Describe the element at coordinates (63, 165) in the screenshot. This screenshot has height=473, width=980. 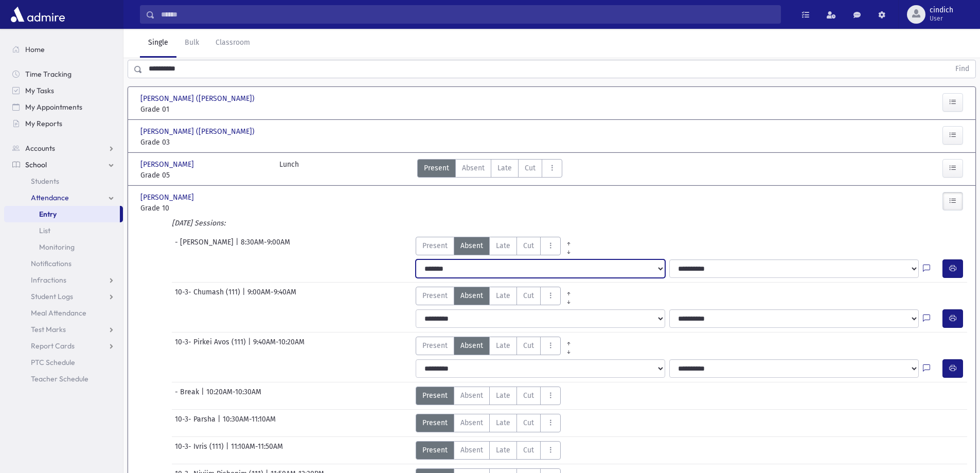
I see `a: School` at that location.